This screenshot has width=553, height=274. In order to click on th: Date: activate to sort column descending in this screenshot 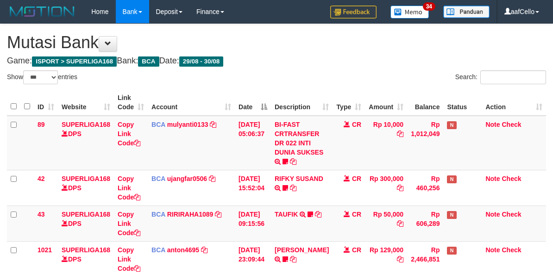, I will do `click(253, 102)`.